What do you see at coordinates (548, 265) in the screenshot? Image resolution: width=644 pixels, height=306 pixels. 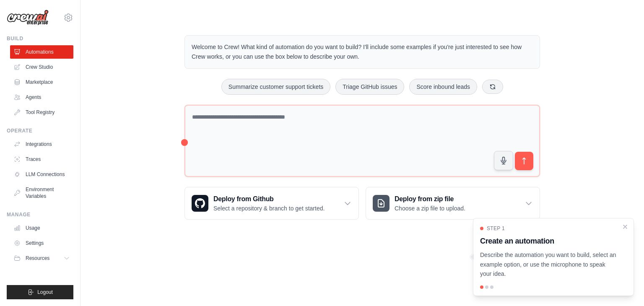 I see `p: Describe the automation you want to build, select an example option, or use the microphone to spe...` at bounding box center [548, 265].